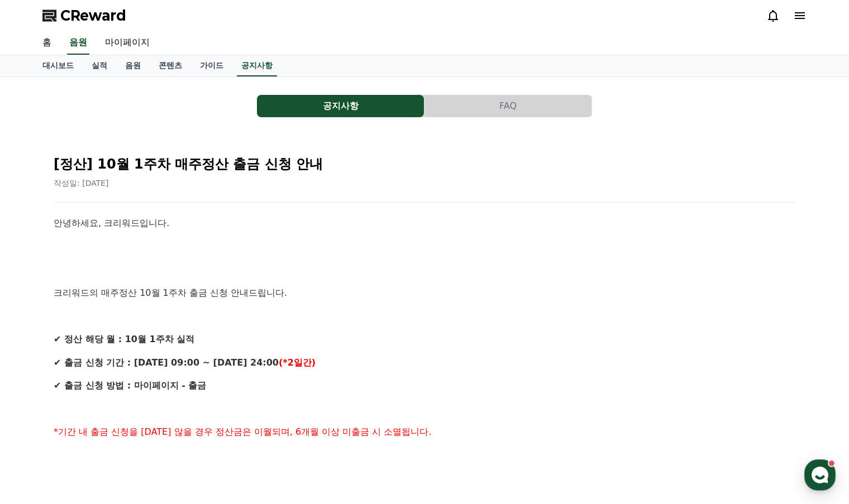 The width and height of the screenshot is (849, 504). What do you see at coordinates (297, 362) in the screenshot?
I see `strong: (*2일간)` at bounding box center [297, 362].